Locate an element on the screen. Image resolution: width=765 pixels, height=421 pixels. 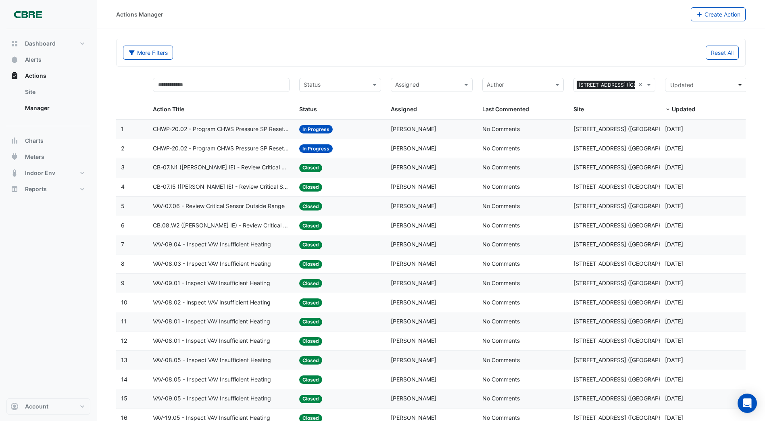
span: Assigned is located at coordinates (404, 109).